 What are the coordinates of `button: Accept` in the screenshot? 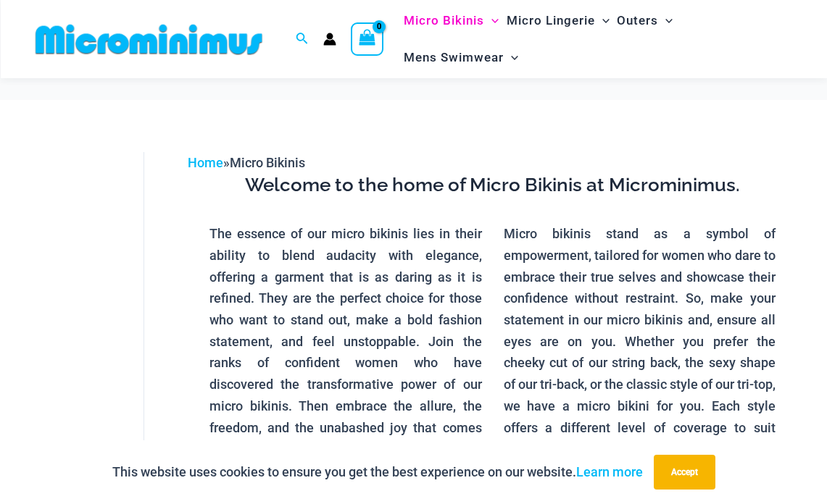 It's located at (684, 473).